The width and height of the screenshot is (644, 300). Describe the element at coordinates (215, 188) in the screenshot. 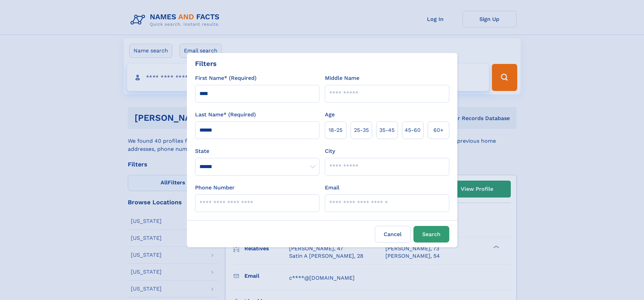

I see `label: Phone Number` at that location.